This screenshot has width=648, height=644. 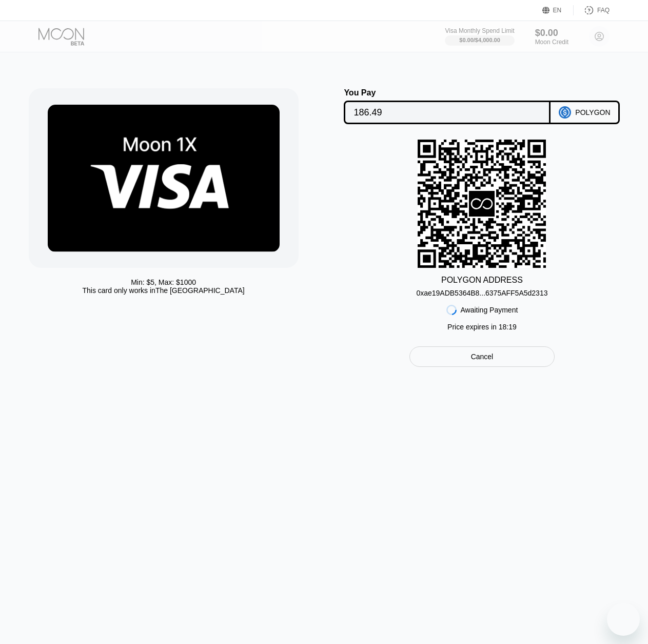 What do you see at coordinates (163, 282) in the screenshot?
I see `div: Min: $ 5 , Max: $ 1000` at bounding box center [163, 282].